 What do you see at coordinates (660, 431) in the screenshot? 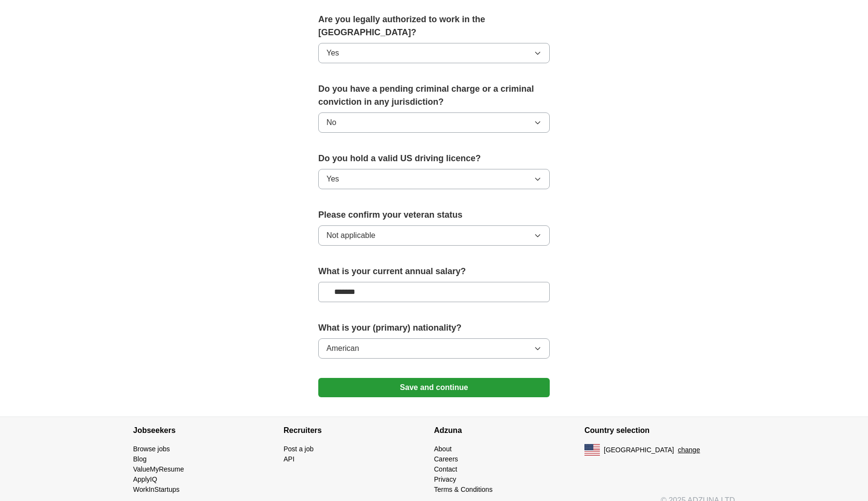
I see `h4: Country selection` at bounding box center [660, 431].